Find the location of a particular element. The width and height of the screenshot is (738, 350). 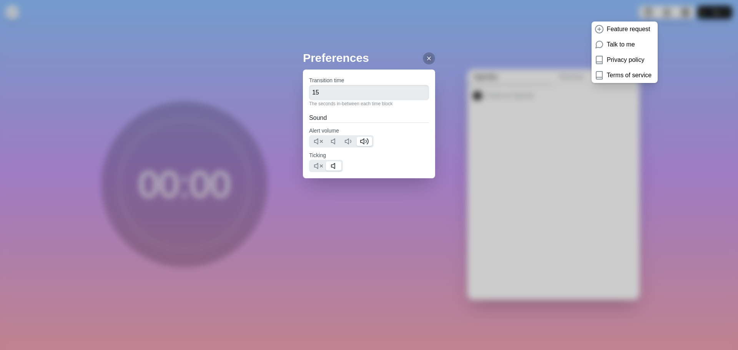

label: Transition time is located at coordinates (326, 80).